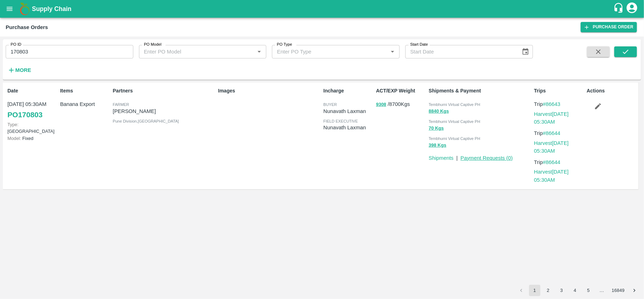  I want to click on div: account of current user, so click(632, 9).